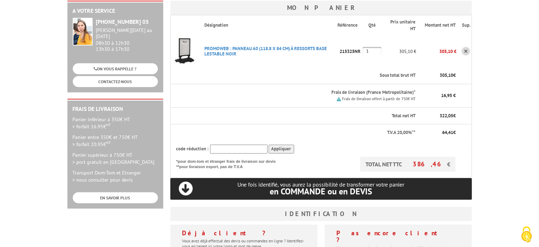 Image resolution: width=539 pixels, height=247 pixels. I want to click on span: > nous consulter pour devis, so click(103, 179).